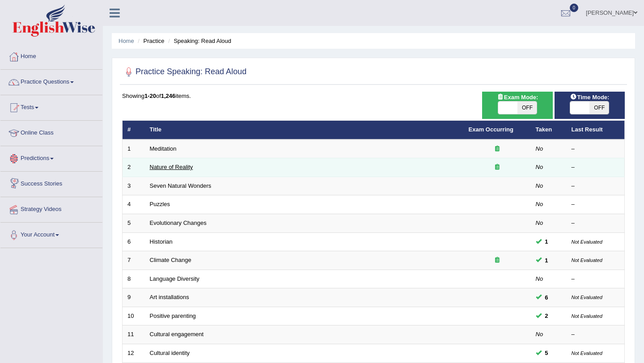  What do you see at coordinates (174, 279) in the screenshot?
I see `a: Language Diversity` at bounding box center [174, 279].